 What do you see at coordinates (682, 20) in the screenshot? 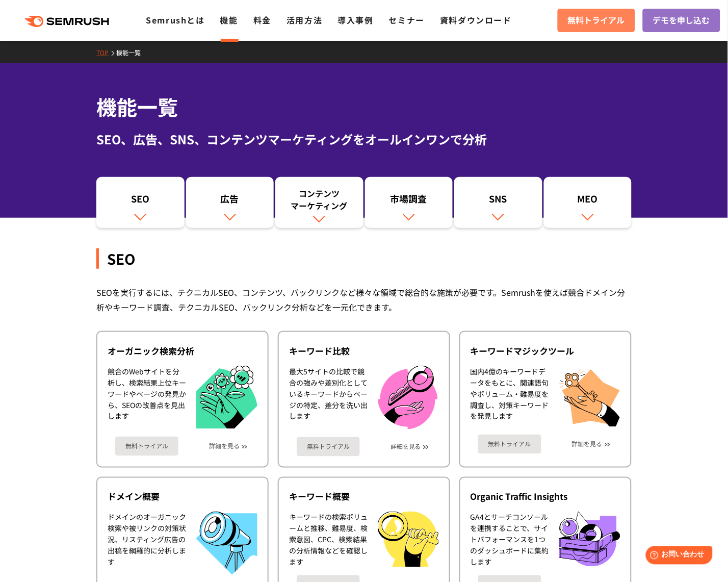
I see `a: デモを申し込む` at bounding box center [682, 20].